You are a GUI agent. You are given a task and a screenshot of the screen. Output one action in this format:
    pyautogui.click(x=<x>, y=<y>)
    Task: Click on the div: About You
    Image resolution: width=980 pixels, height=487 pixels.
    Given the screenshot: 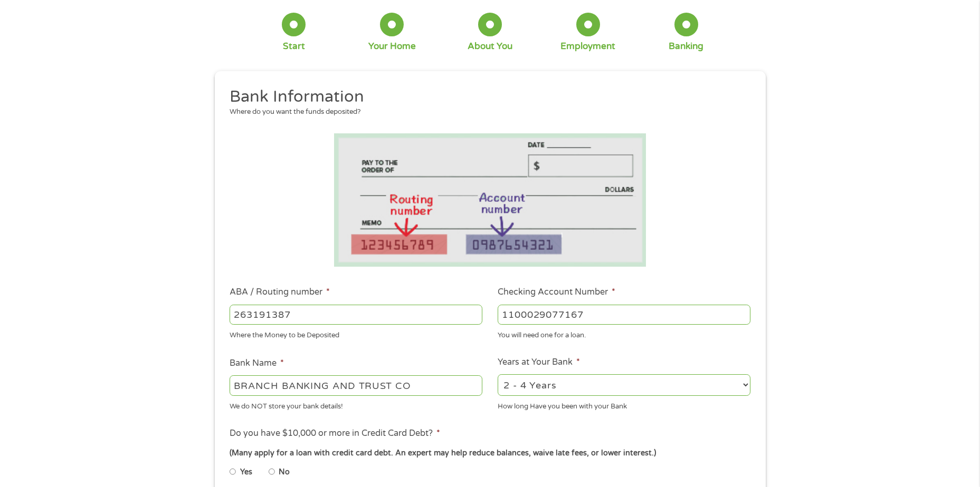 What is the action you would take?
    pyautogui.click(x=490, y=47)
    